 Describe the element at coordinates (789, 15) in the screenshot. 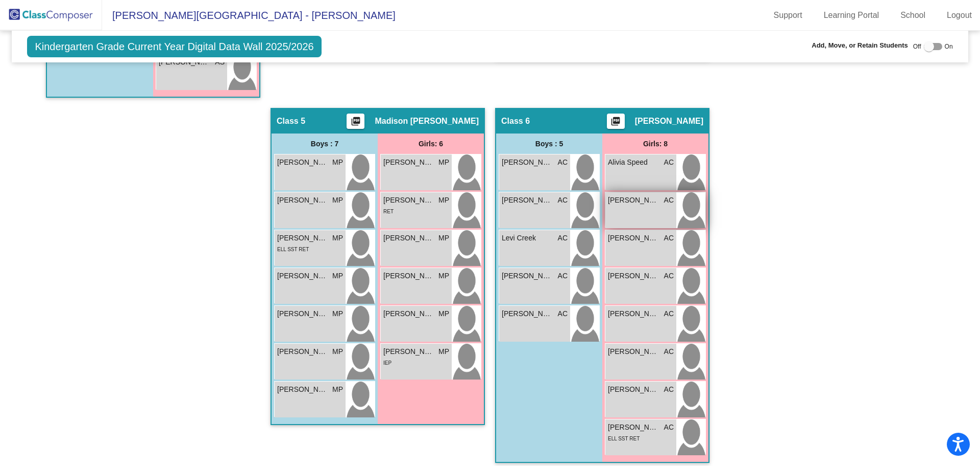

I see `a: Support` at that location.